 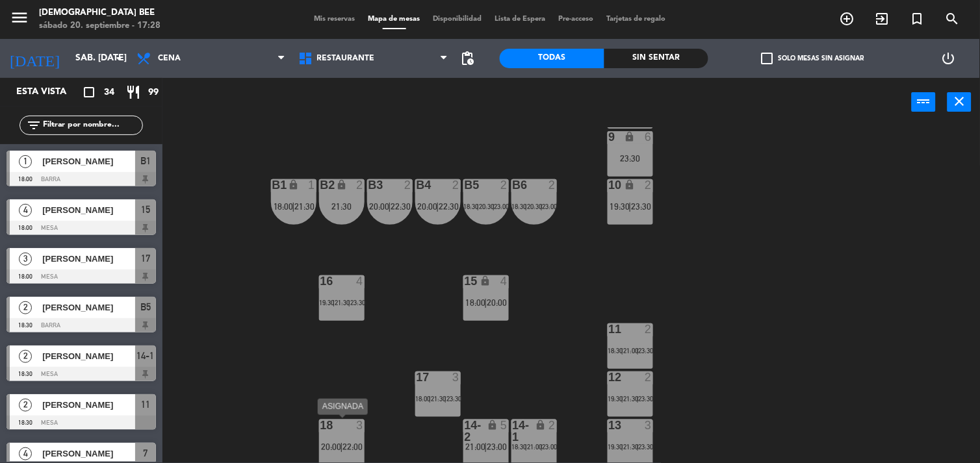 I want to click on div: sábado 20. septiembre - 17:28, so click(x=99, y=26).